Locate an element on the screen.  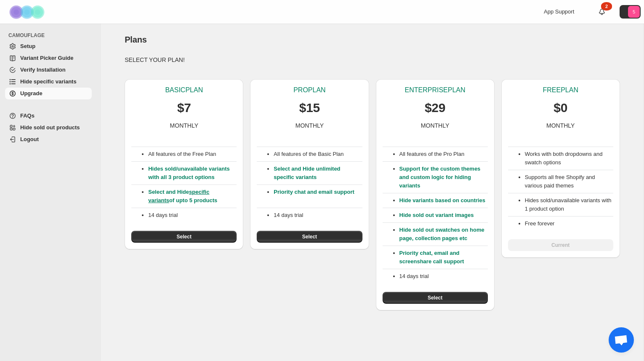
p: SELECT YOUR PLAN! is located at coordinates (372, 60).